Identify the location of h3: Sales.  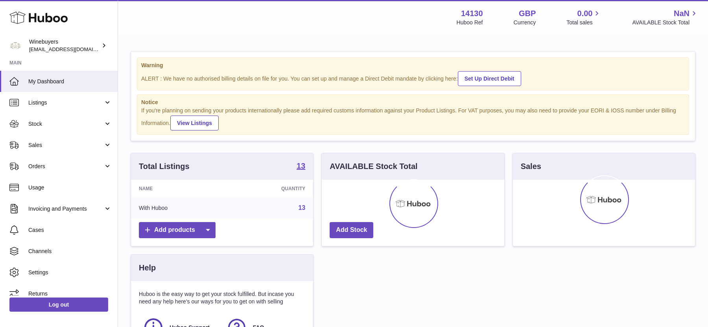
(531, 166).